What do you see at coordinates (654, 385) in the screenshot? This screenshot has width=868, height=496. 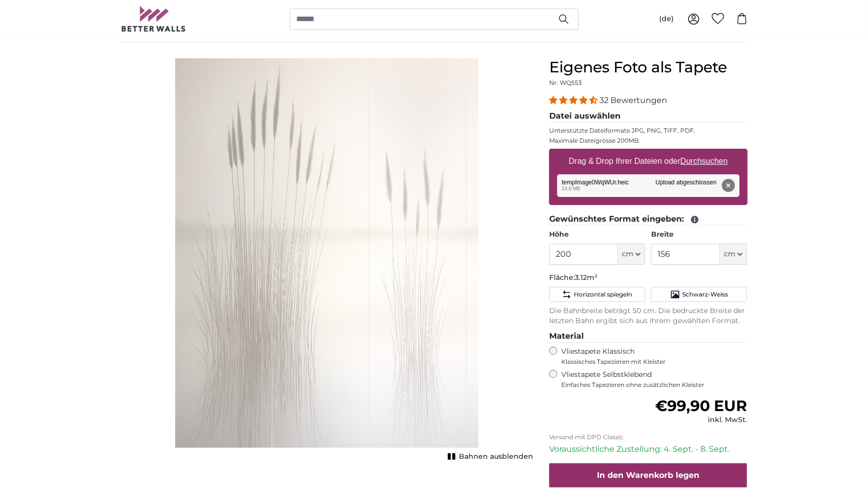 I see `span: Einfaches Tapezieren ohne zusätzlichen Kleister` at bounding box center [654, 385].